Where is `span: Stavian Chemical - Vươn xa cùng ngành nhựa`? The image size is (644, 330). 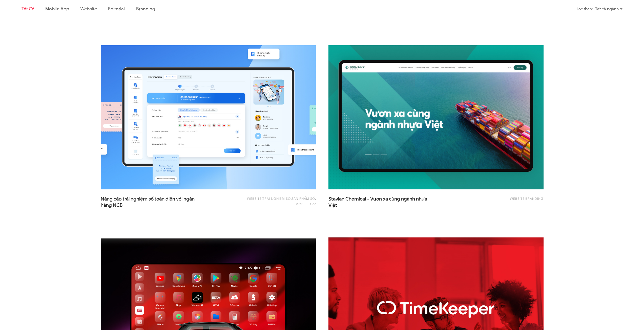
span: Stavian Chemical - Vươn xa cùng ngành nhựa is located at coordinates (379, 202).